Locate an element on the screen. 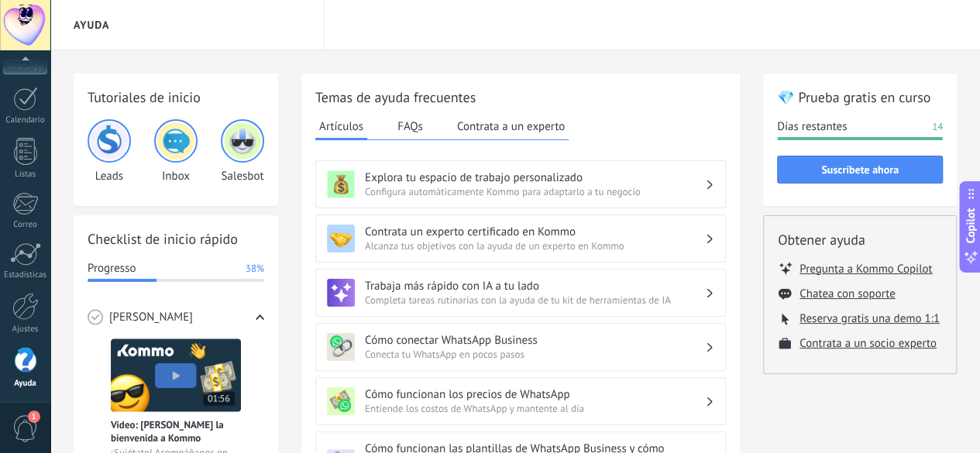 The height and width of the screenshot is (453, 980). button: Reserva gratis una demo 1:1 is located at coordinates (869, 318).